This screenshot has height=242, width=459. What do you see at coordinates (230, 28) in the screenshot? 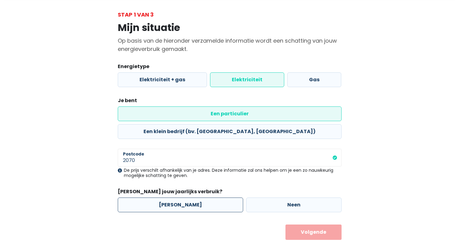
I see `h1: Mijn situatie` at bounding box center [230, 28].